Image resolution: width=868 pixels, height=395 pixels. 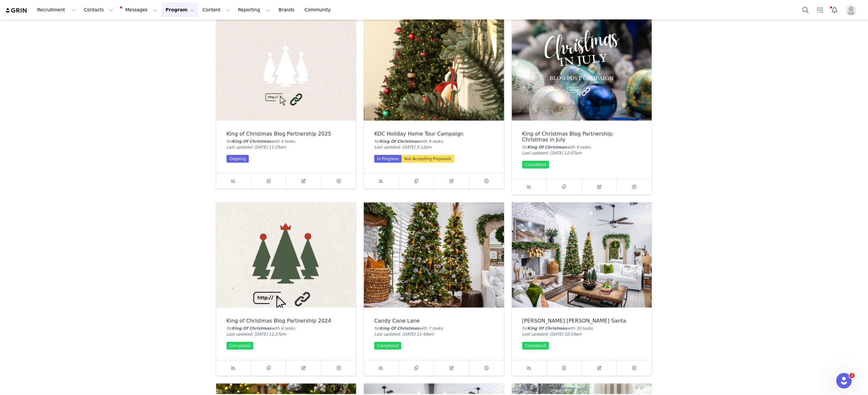 I want to click on img: grin logo, so click(x=16, y=10).